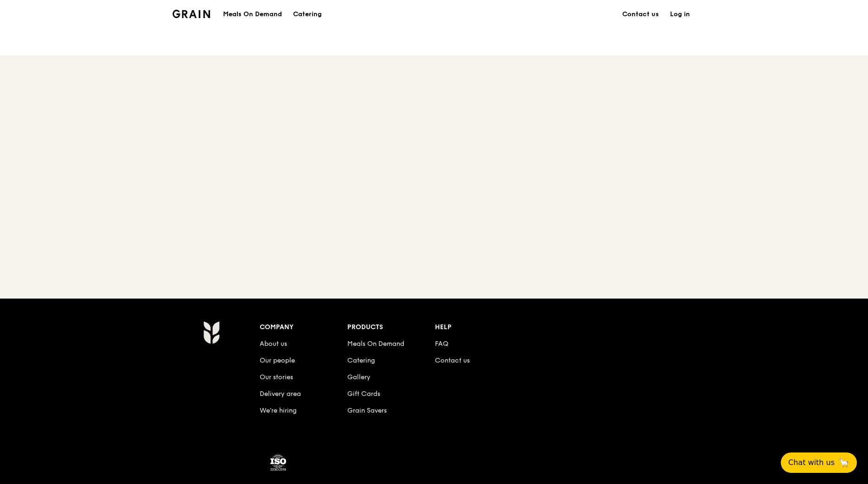  What do you see at coordinates (391, 328) in the screenshot?
I see `div: Products` at bounding box center [391, 328].